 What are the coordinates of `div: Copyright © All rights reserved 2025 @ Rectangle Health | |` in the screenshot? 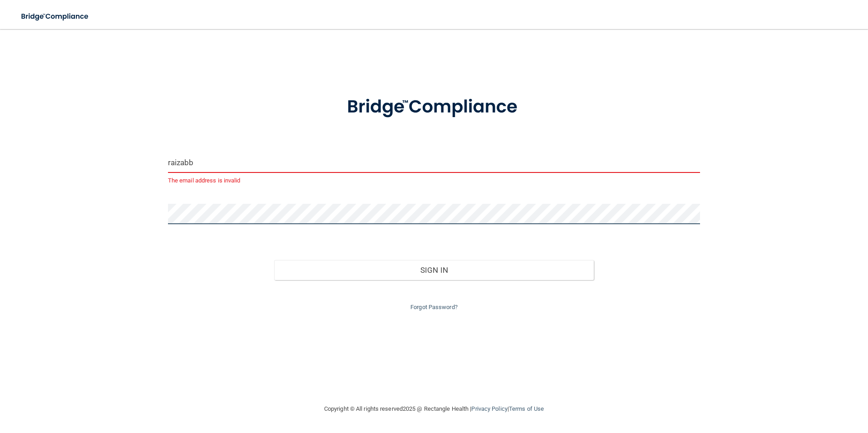 It's located at (434, 409).